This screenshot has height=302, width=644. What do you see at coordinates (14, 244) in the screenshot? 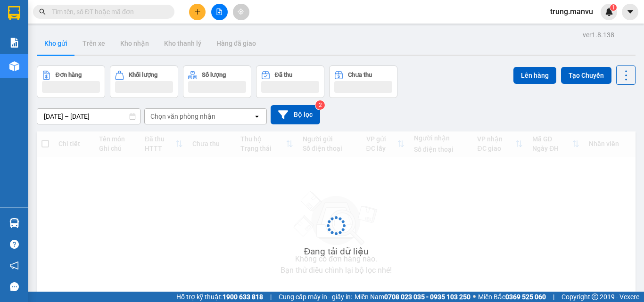
I see `span: question-circle` at bounding box center [14, 244].